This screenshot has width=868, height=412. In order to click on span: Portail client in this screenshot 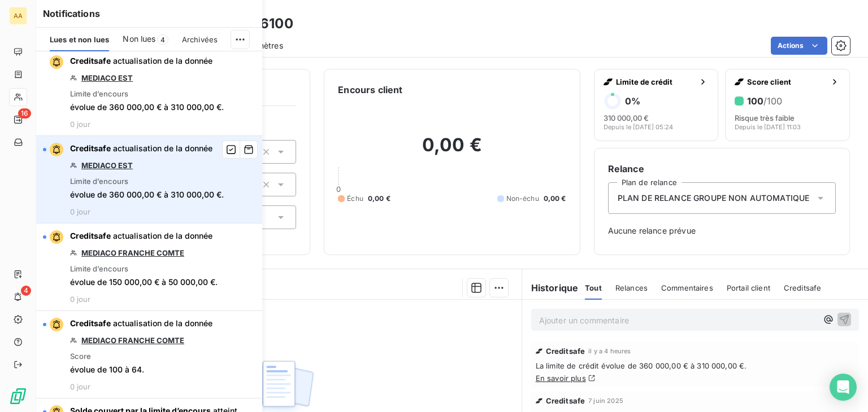, I will do `click(749, 288)`.